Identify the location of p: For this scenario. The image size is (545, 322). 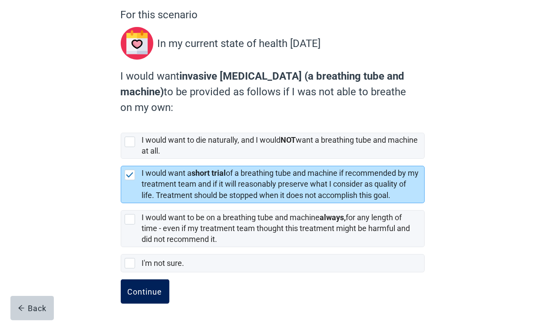
(273, 15).